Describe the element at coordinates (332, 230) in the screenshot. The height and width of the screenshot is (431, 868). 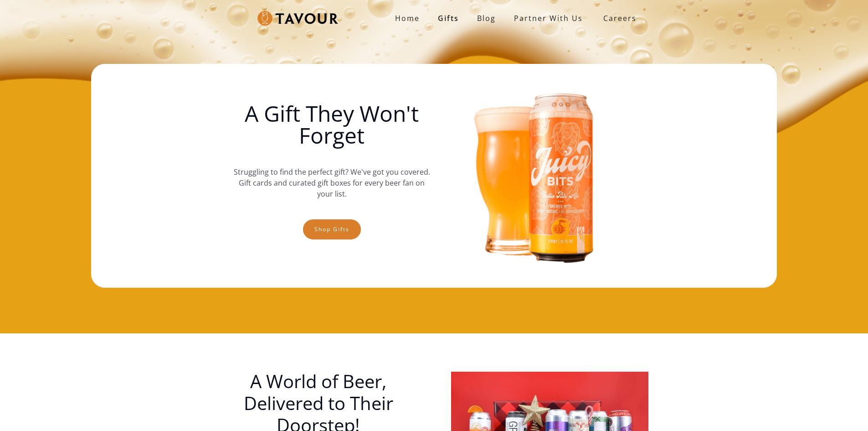
I see `a: Shop gifts` at that location.